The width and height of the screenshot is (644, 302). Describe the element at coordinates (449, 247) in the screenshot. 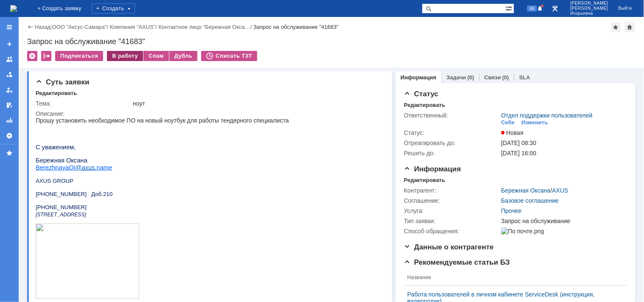

I see `span: Данные о контрагенте` at that location.